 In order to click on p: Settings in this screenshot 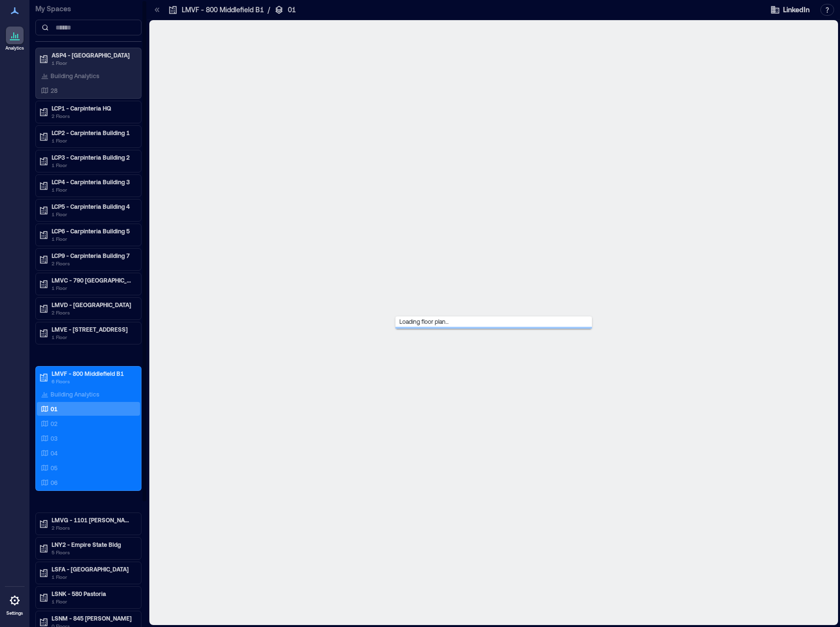, I will do `click(14, 613)`.